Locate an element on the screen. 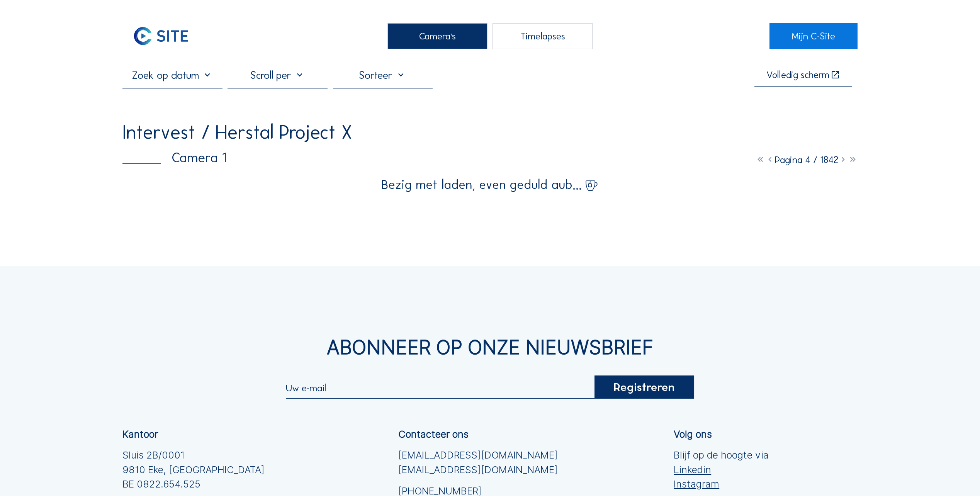 The width and height of the screenshot is (980, 496). div: Camera 1 is located at coordinates (174, 158).